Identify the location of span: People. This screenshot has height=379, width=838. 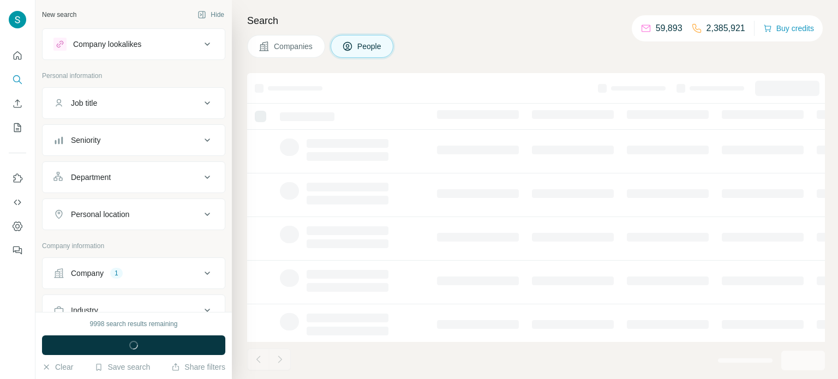
(370, 46).